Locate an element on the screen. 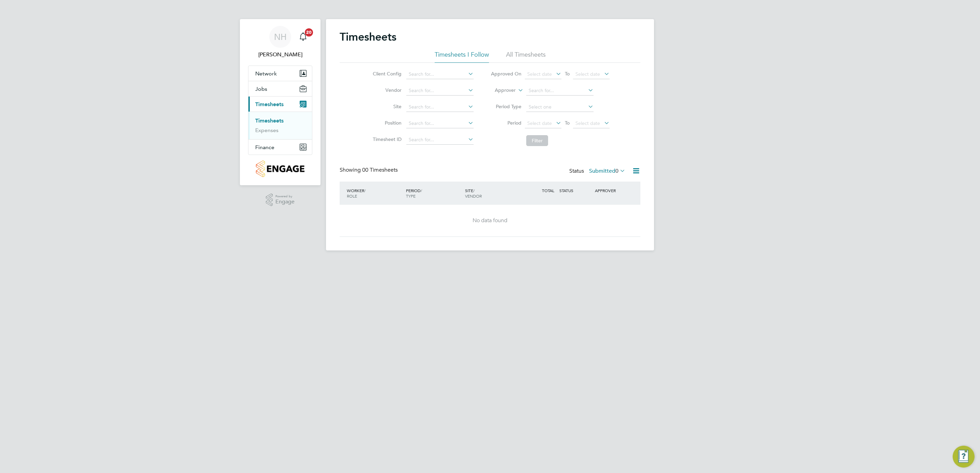 The height and width of the screenshot is (473, 980). button: Jobs is located at coordinates (280, 89).